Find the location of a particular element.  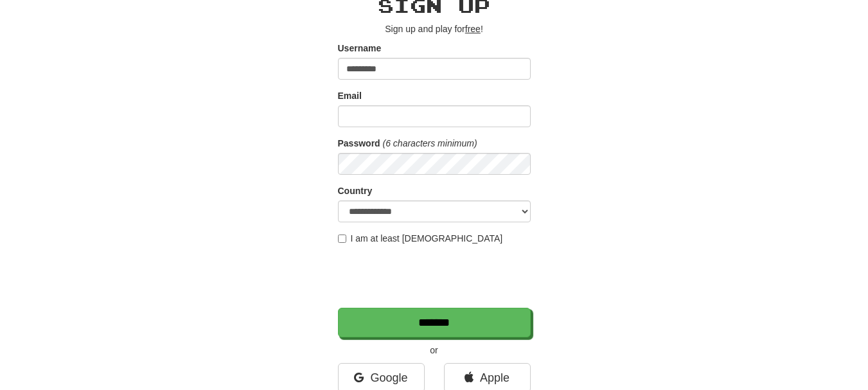

label: Country is located at coordinates (355, 191).